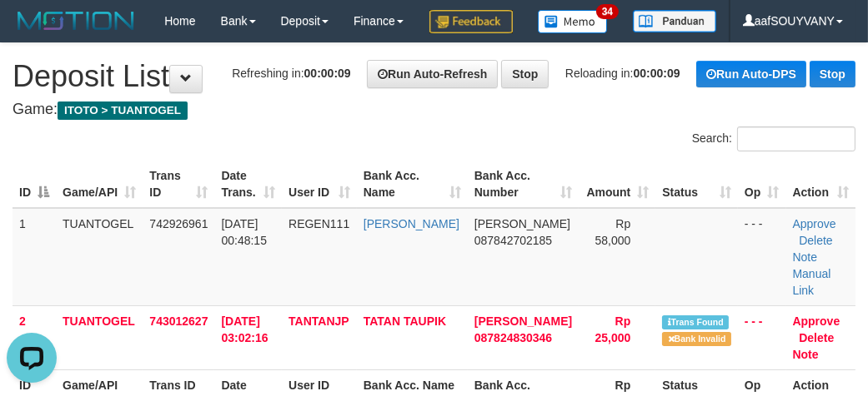  Describe the element at coordinates (523, 184) in the screenshot. I see `th: Bank Acc. Number: activate to sort column ascending` at that location.